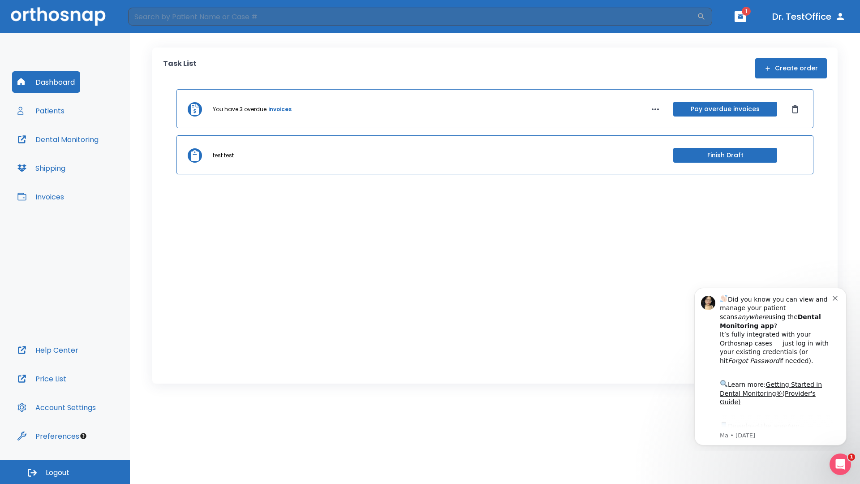  I want to click on a: invoices, so click(280, 109).